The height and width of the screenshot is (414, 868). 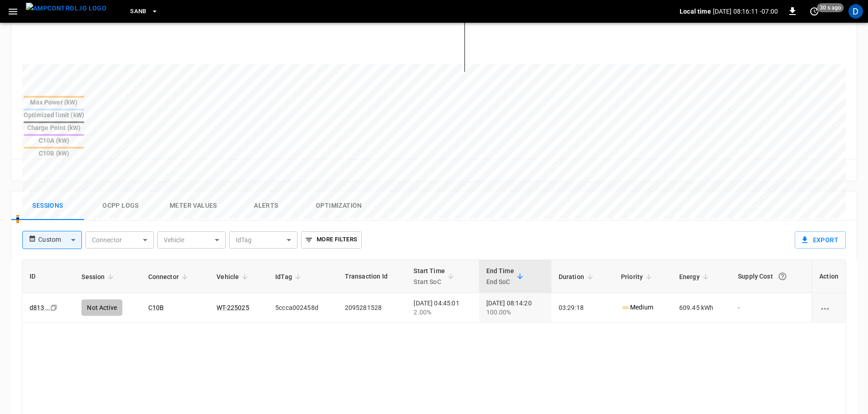 What do you see at coordinates (506, 276) in the screenshot?
I see `span: End TimeEnd SoC` at bounding box center [506, 276].